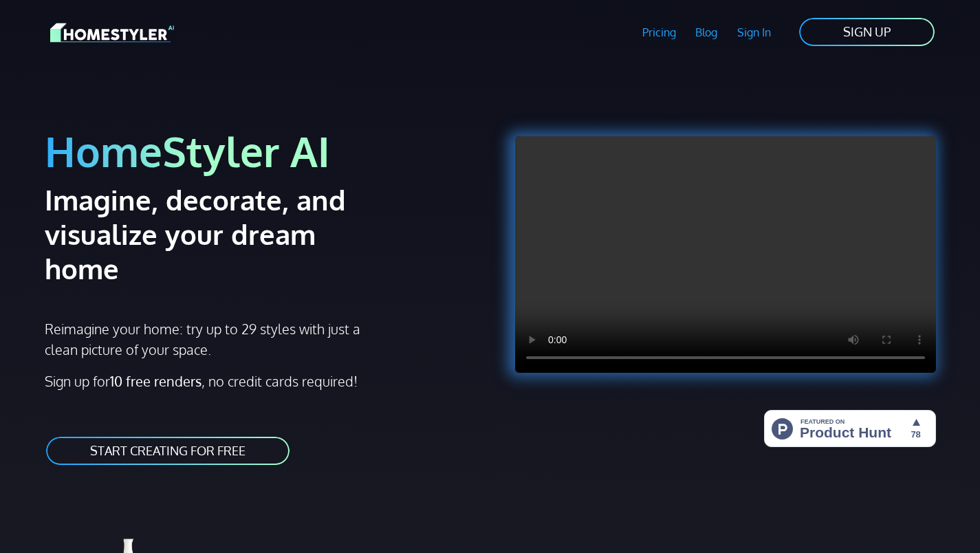  What do you see at coordinates (208, 339) in the screenshot?
I see `p: Reimagine your home: try up to 29 styles with just a clean picture of your space.` at bounding box center [208, 339].